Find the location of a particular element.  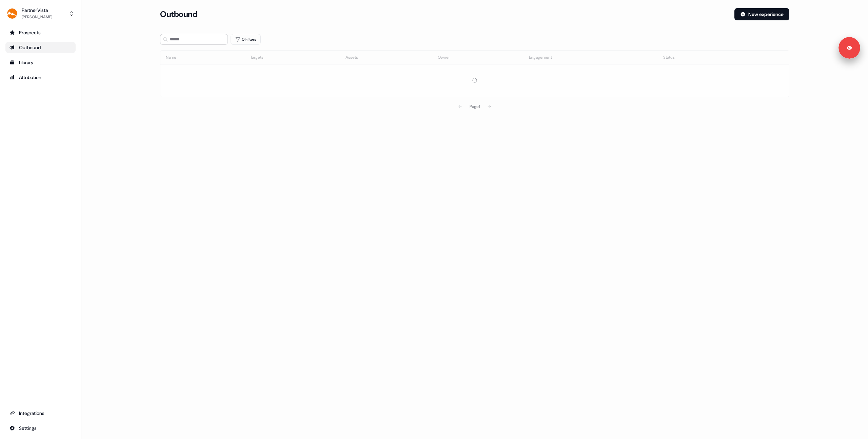

div: Integrations is located at coordinates (41, 414).